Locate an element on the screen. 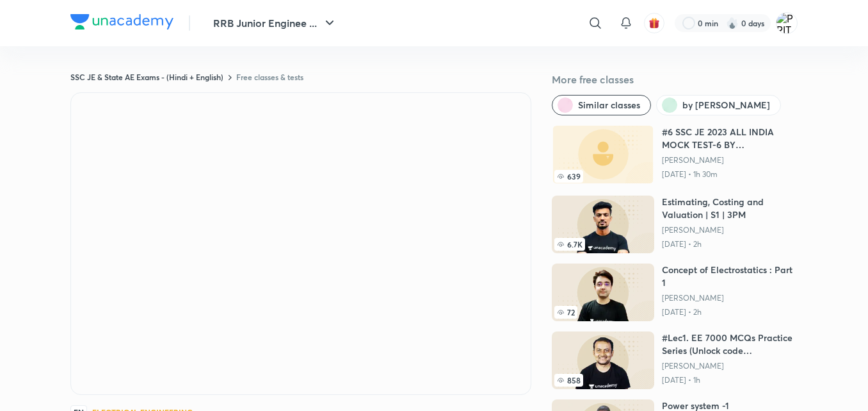 Image resolution: width=868 pixels, height=411 pixels. span: 6.7K is located at coordinates (570, 244).